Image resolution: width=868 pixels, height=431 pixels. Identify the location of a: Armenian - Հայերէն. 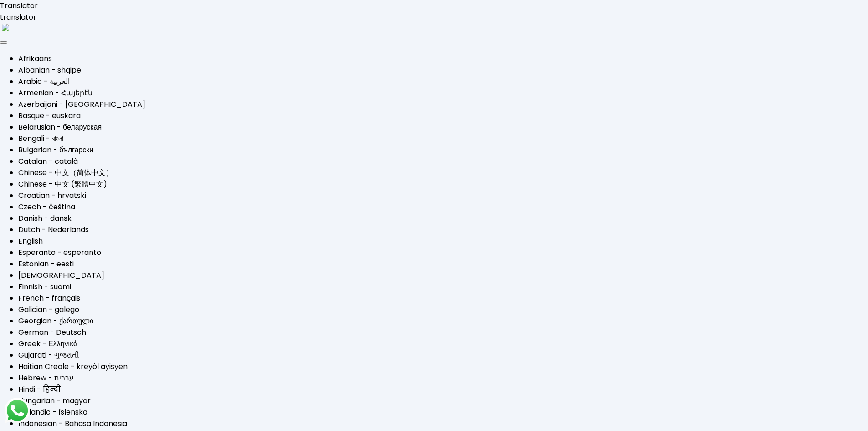
(55, 93).